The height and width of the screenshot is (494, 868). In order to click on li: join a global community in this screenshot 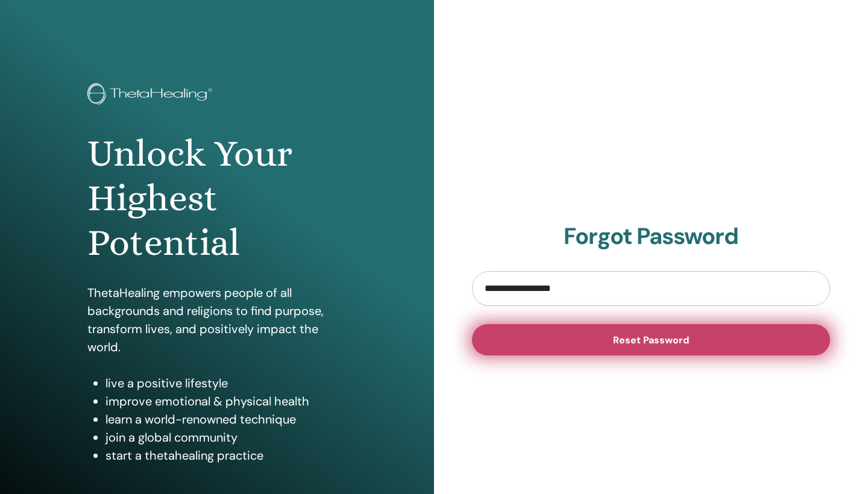, I will do `click(226, 437)`.